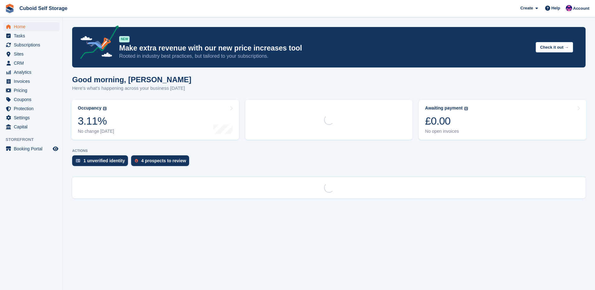 Image resolution: width=595 pixels, height=290 pixels. I want to click on a: Preview store, so click(55, 149).